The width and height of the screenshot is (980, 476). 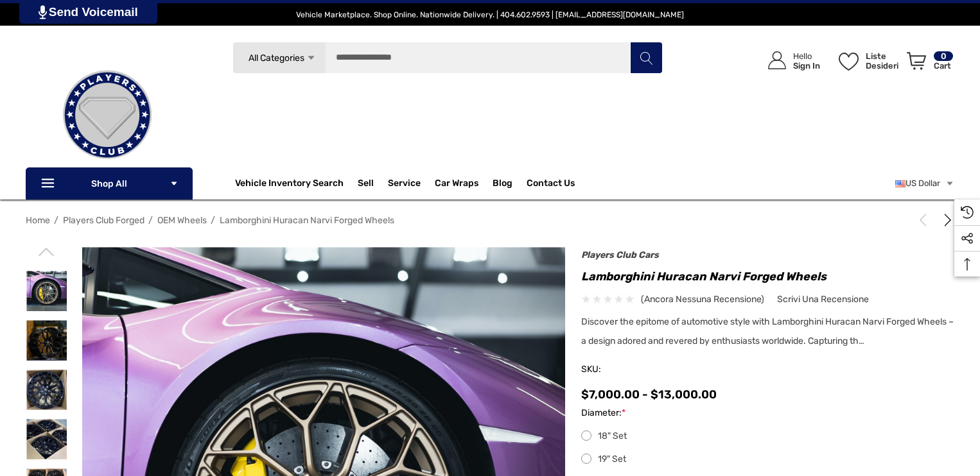 I want to click on span: All Categories, so click(x=276, y=58).